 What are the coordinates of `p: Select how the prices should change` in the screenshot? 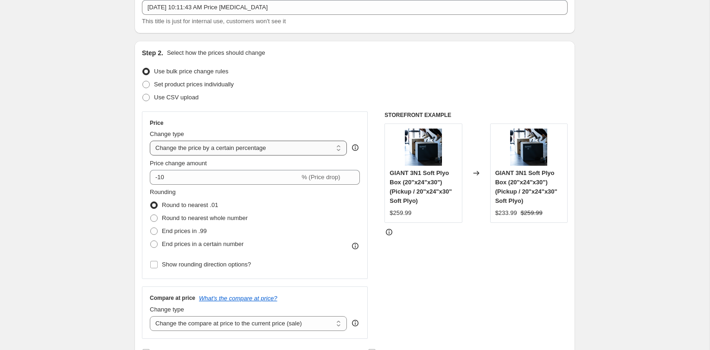 It's located at (216, 53).